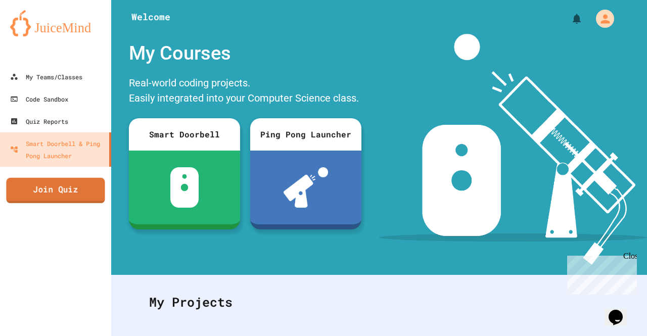  I want to click on div: Chat with us now!Close, so click(37, 34).